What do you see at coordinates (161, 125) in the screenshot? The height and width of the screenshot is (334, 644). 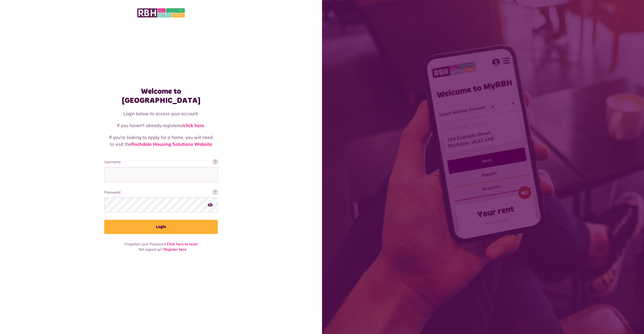 I see `p: If you haven't already registered .` at bounding box center [161, 125].